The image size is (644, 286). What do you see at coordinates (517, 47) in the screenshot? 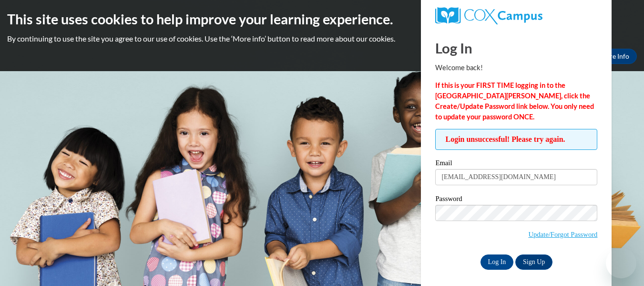
I see `h1: Log In` at bounding box center [517, 47].